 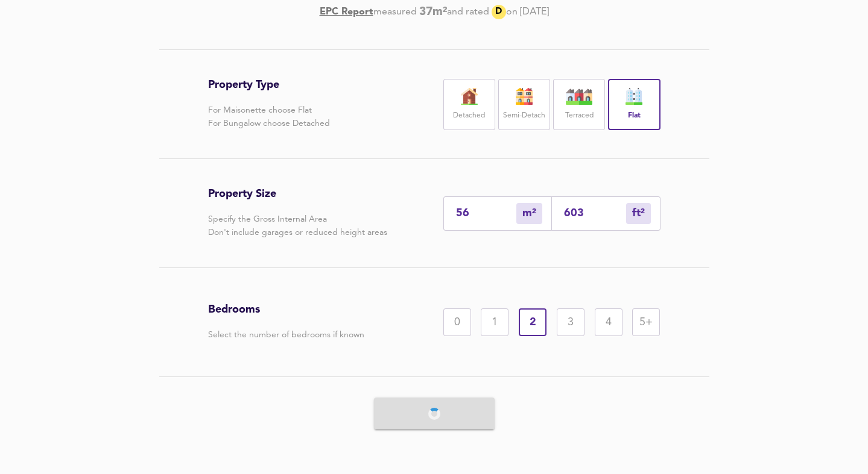 I want to click on div: 2, so click(x=533, y=322).